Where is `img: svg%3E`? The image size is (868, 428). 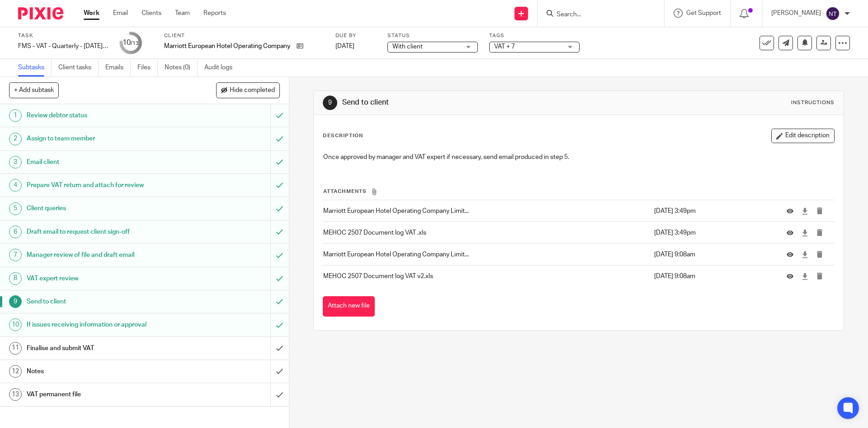 img: svg%3E is located at coordinates (833, 13).